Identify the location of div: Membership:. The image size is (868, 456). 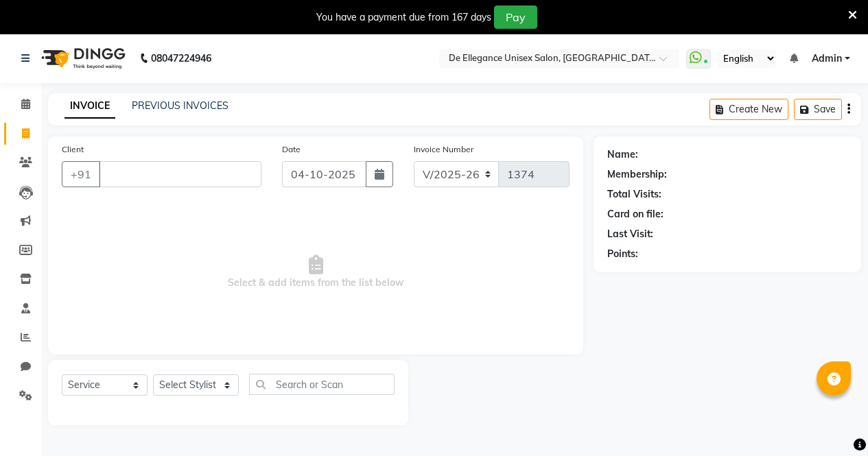
(636, 174).